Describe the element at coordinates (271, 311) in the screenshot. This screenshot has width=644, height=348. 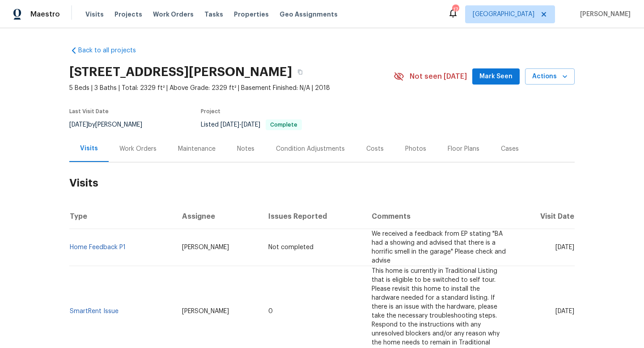
I see `span: 0` at that location.